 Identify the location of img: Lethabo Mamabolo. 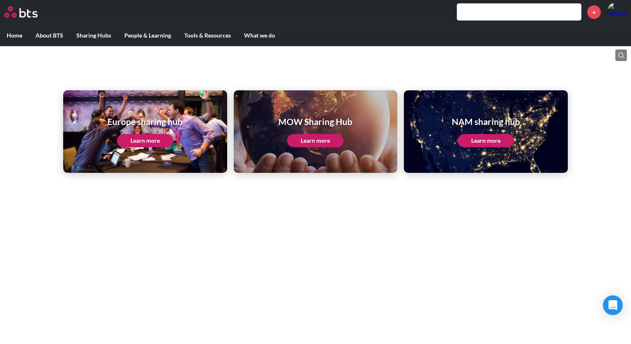
(617, 12).